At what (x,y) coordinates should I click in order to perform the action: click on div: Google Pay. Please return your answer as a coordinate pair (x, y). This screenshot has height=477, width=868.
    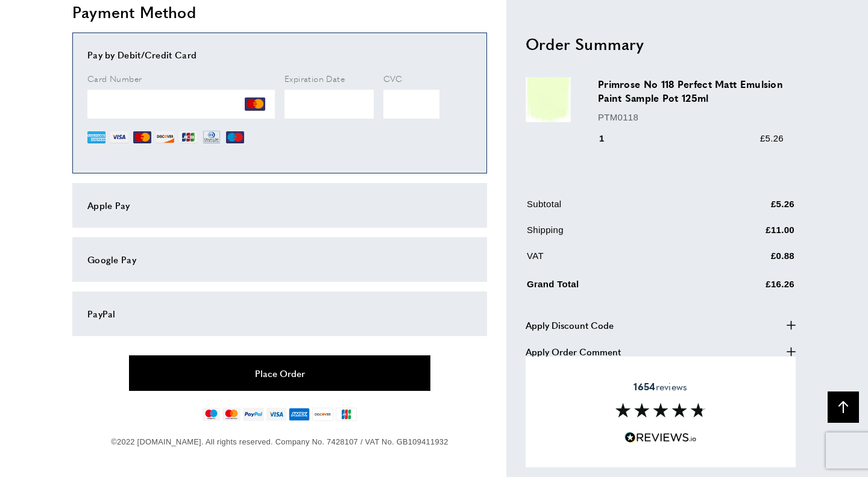
    Looking at the image, I should click on (280, 260).